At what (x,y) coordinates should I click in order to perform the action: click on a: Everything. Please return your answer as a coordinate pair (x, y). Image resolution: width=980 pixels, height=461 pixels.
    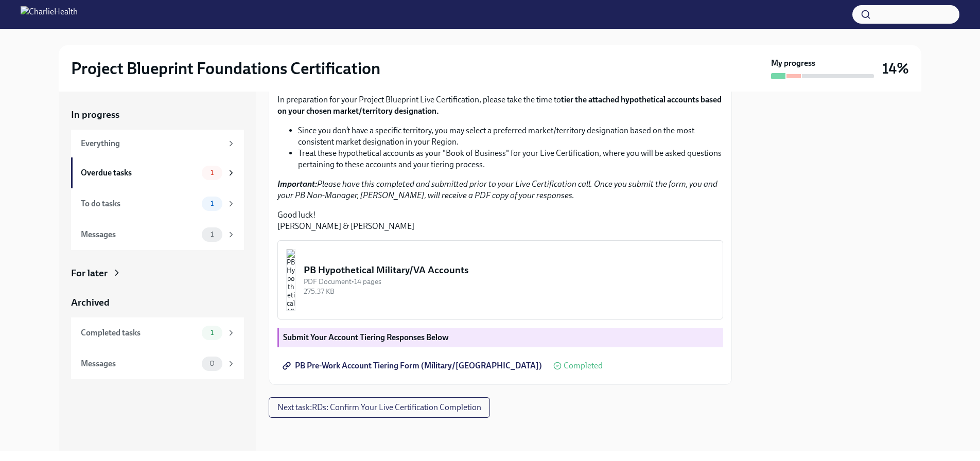
    Looking at the image, I should click on (157, 143).